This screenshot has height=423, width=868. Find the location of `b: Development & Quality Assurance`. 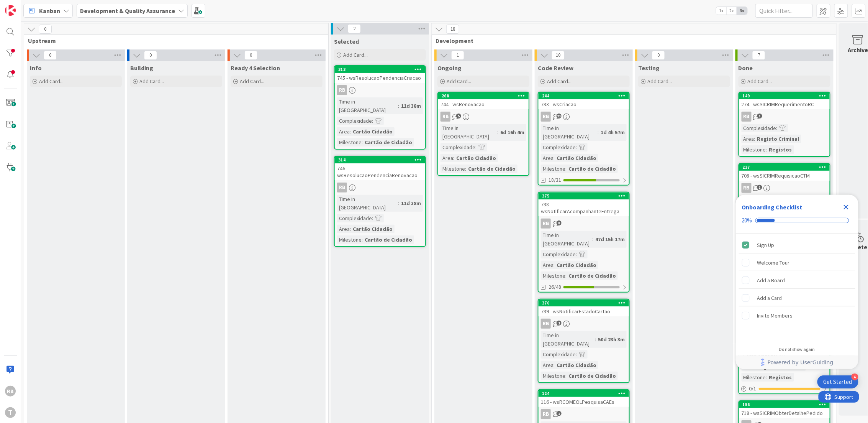

b: Development & Quality Assurance is located at coordinates (127, 11).